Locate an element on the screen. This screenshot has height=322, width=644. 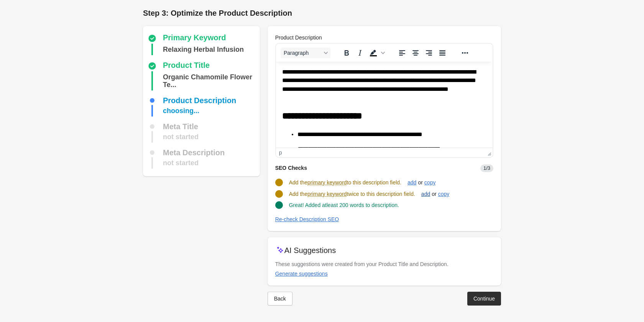
button: Re-check Description SEO is located at coordinates (307, 219).